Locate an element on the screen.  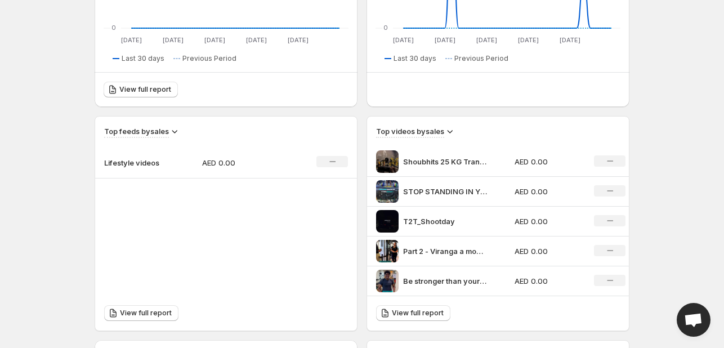
h3: Top feeds by sales is located at coordinates (136, 131).